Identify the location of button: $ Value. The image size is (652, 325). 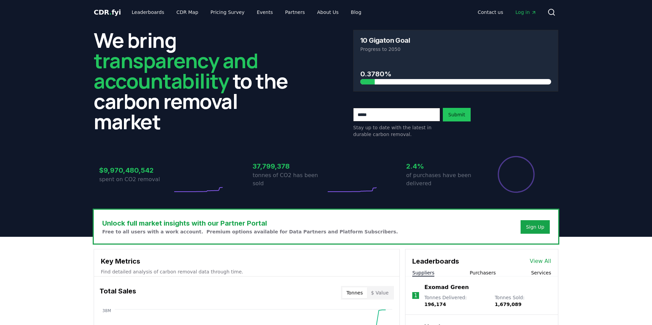
(380, 293).